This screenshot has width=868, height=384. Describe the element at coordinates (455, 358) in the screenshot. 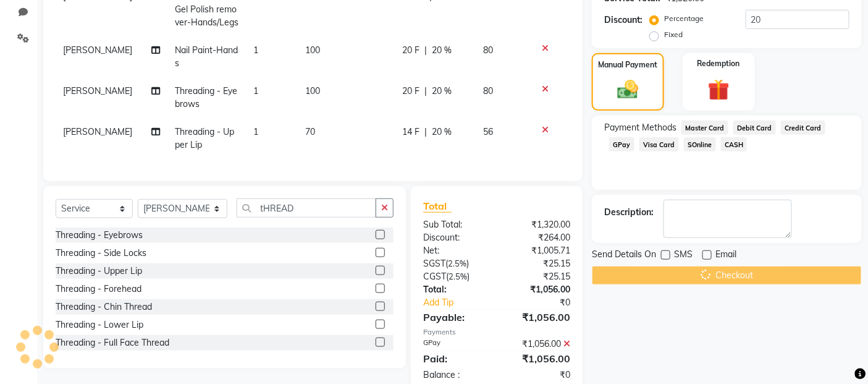

I see `div: Paid:` at that location.